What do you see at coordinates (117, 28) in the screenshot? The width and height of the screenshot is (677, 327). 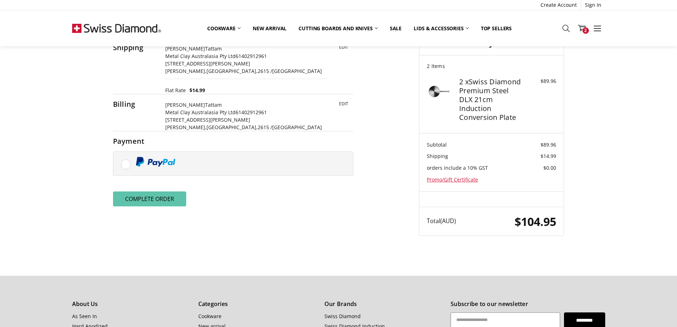 I see `img: Free Shipping On Every Order` at bounding box center [117, 28].